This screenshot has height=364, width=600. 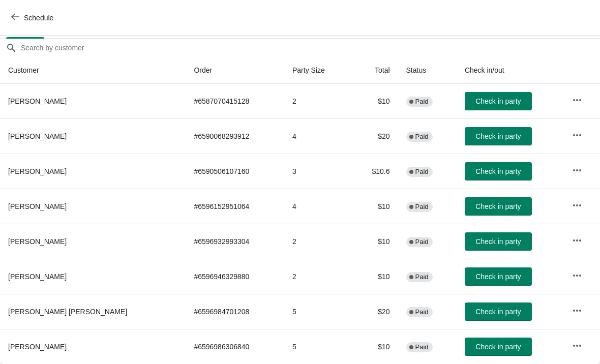 I want to click on td: # 6590068293912, so click(x=235, y=136).